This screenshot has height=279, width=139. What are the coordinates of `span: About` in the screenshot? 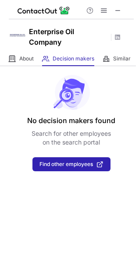 It's located at (26, 59).